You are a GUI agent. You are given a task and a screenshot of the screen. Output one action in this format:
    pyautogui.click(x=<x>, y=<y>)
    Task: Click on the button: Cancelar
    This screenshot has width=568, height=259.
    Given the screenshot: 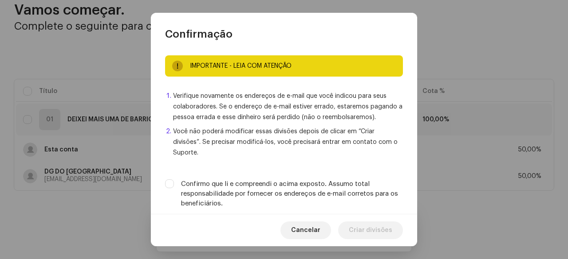 What is the action you would take?
    pyautogui.click(x=306, y=231)
    